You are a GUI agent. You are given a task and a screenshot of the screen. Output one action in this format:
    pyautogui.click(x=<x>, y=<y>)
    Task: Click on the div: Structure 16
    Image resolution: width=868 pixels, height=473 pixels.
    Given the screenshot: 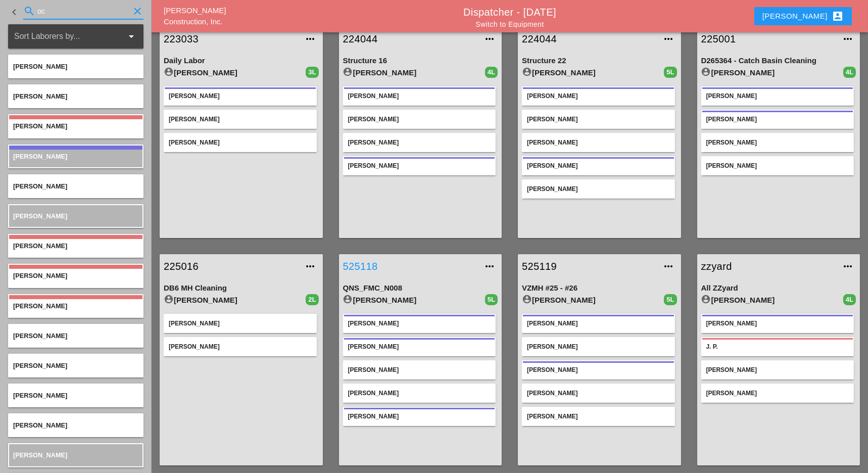 What is the action you would take?
    pyautogui.click(x=420, y=61)
    